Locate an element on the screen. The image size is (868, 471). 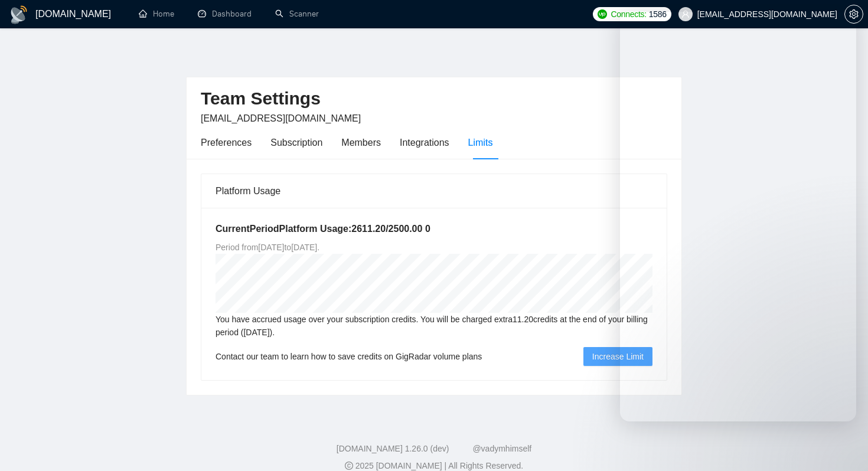
div: Integrations is located at coordinates (425, 142).